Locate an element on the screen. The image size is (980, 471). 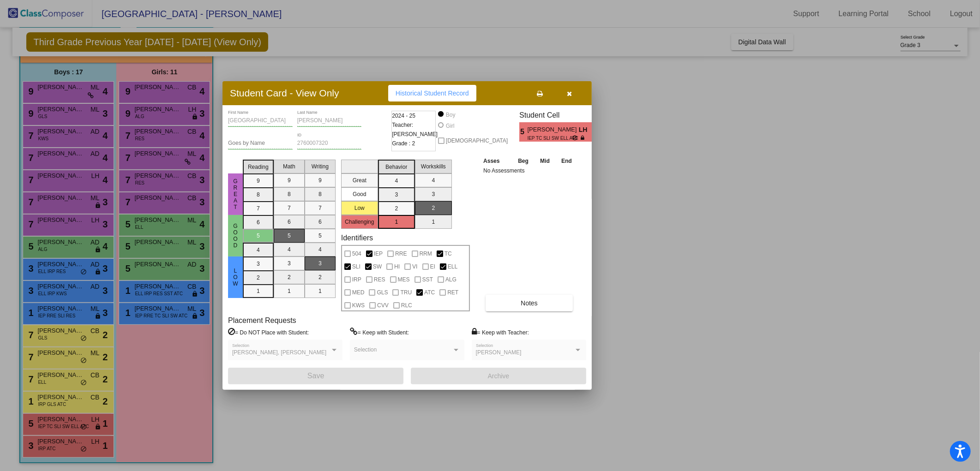
div: Boy is located at coordinates (451, 115).